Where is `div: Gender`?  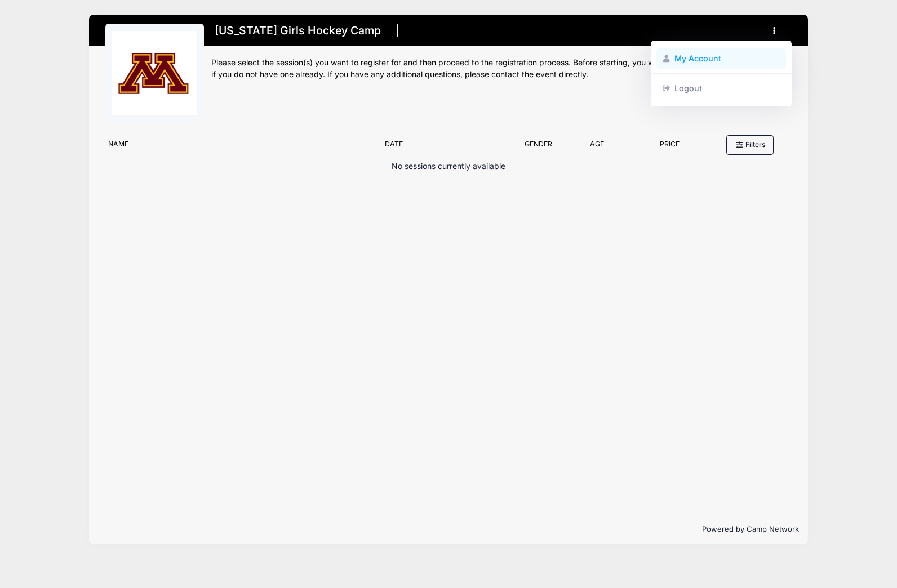 div: Gender is located at coordinates (538, 147).